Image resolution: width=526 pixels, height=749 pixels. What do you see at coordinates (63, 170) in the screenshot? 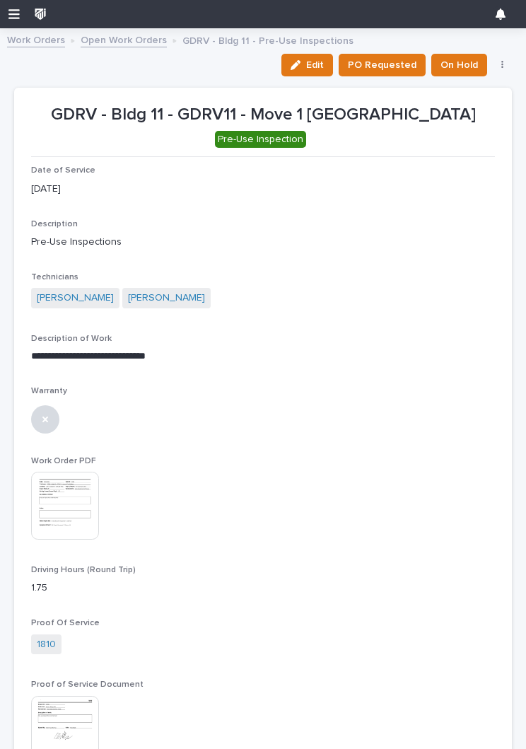
I see `span: Date of Service` at bounding box center [63, 170].